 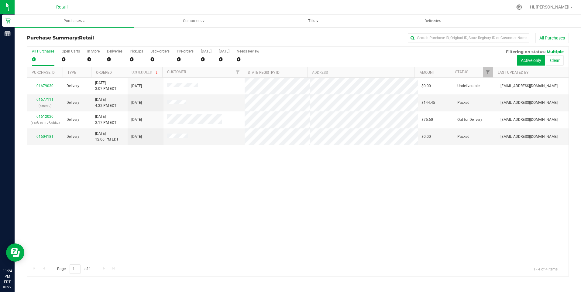 I want to click on button: All Purchases, so click(x=552, y=38).